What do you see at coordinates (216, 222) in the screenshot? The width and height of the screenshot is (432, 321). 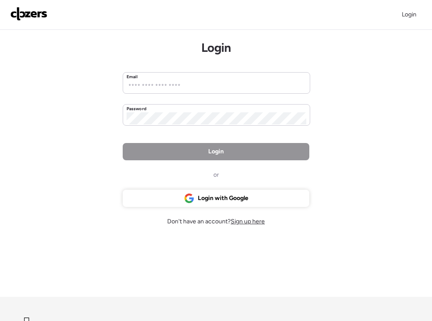 I see `span: Don't have an account?` at bounding box center [216, 222].